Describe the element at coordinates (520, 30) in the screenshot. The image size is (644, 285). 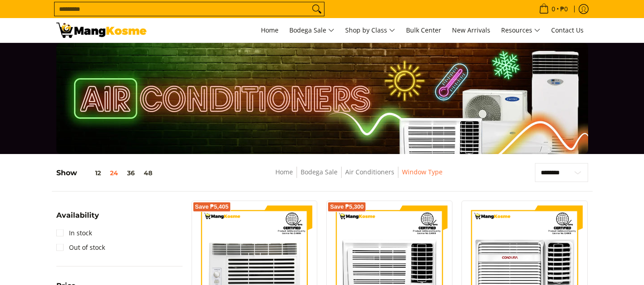
I see `span: Resources` at that location.